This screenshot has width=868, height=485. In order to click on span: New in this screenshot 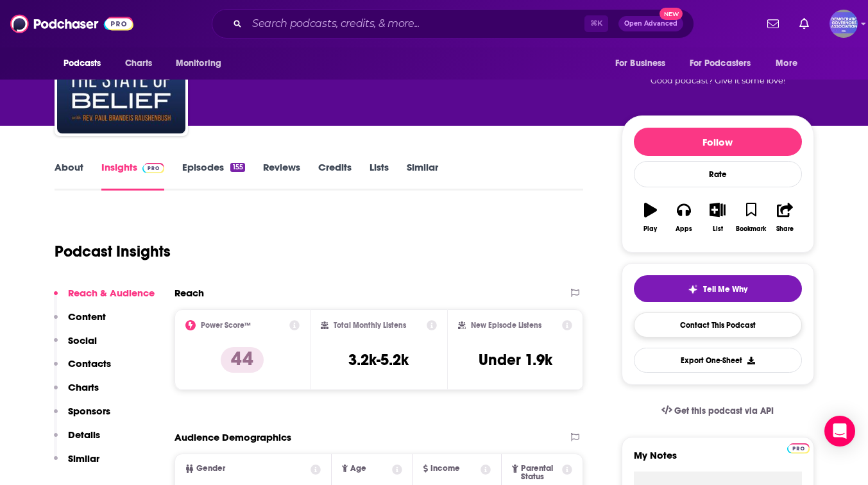, I will do `click(671, 13)`.